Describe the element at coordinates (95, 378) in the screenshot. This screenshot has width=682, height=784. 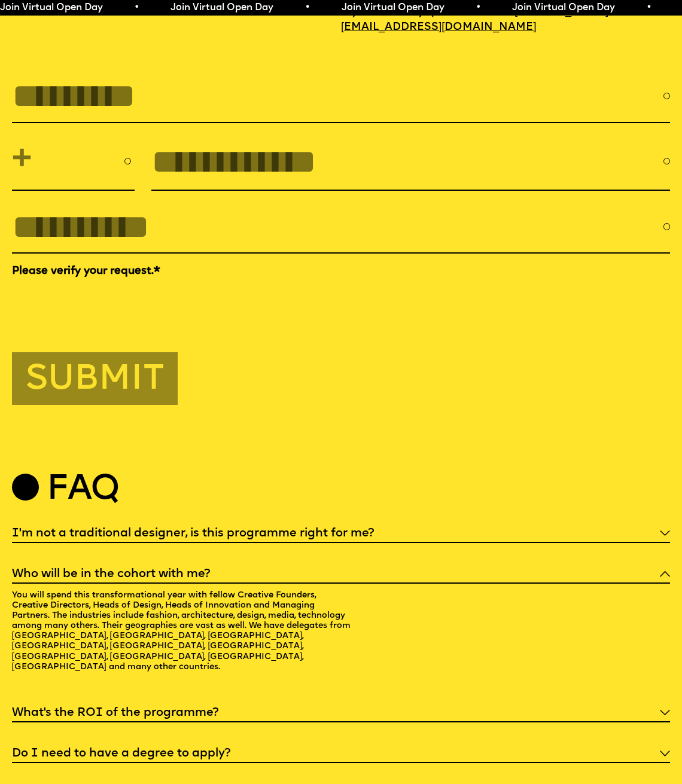
I see `button: Submit` at that location.